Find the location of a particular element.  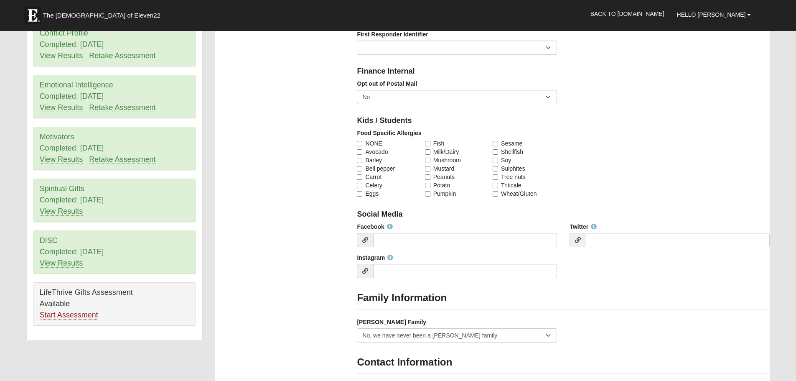

input: Mushroom is located at coordinates (427, 160).